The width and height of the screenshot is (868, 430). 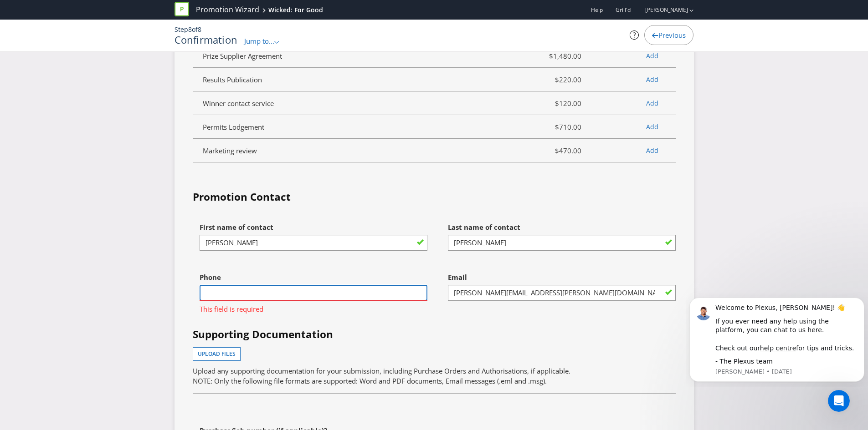 What do you see at coordinates (382, 371) in the screenshot?
I see `span: Upload any supporting documentation for your submission, including Purchase Orders and Authorisat...` at bounding box center [382, 371].